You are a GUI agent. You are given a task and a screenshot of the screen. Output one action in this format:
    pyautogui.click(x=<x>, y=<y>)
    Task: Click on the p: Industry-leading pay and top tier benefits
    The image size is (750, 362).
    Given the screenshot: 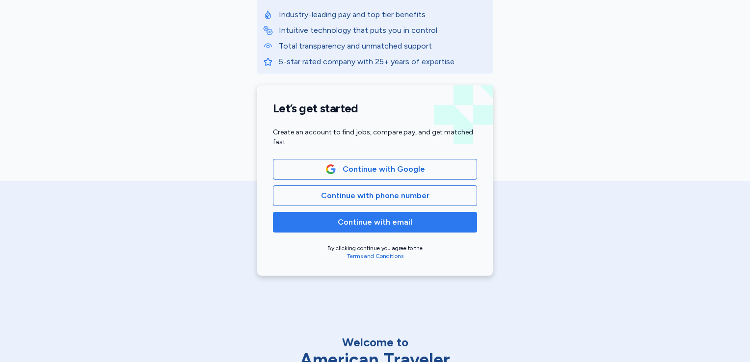 What is the action you would take?
    pyautogui.click(x=383, y=15)
    